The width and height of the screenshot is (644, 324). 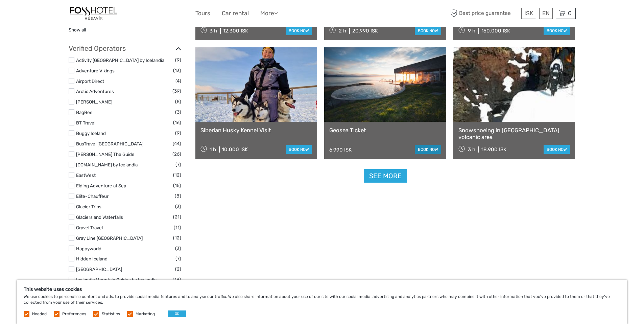 What do you see at coordinates (386, 176) in the screenshot?
I see `a: See more` at bounding box center [386, 176].